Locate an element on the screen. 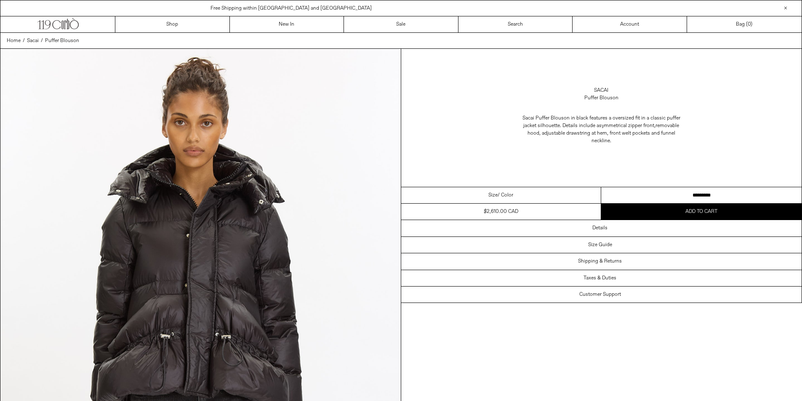 This screenshot has height=401, width=802. span: Size is located at coordinates (493, 195).